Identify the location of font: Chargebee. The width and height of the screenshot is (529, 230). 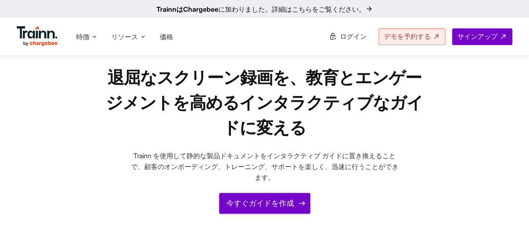
(201, 9).